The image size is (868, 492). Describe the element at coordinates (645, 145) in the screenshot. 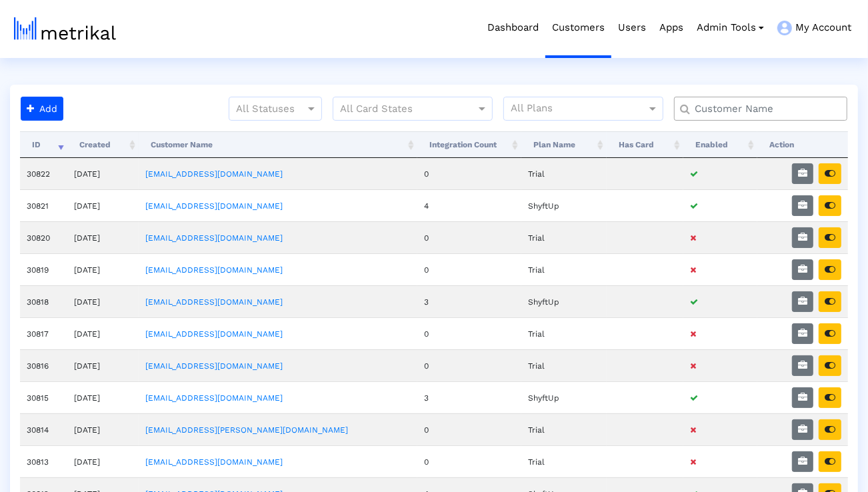

I see `th: Has Card: activate to sort column ascending` at that location.